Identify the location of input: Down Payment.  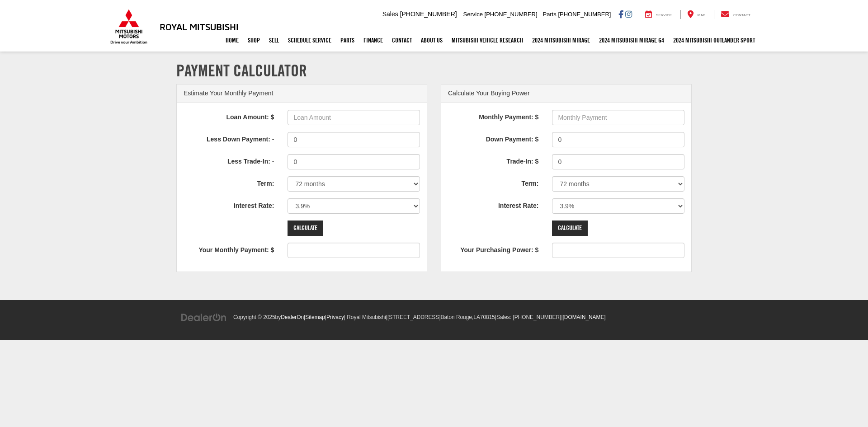
(618, 140).